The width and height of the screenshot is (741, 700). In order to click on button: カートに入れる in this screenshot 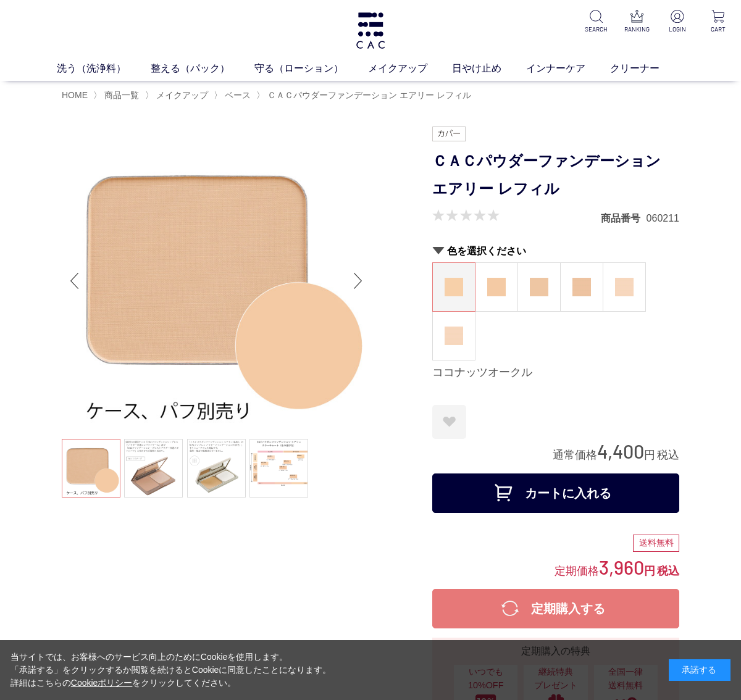, I will do `click(556, 494)`.